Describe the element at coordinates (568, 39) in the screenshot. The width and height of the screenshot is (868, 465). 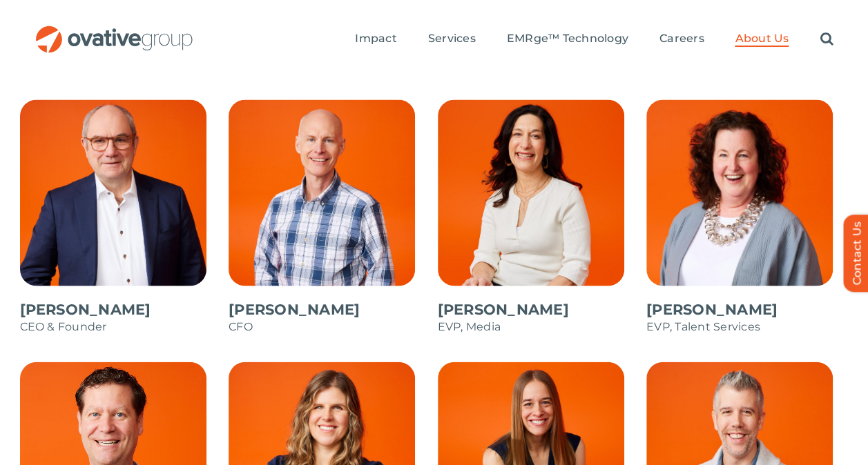
I see `span: EMRge™ Technology` at that location.